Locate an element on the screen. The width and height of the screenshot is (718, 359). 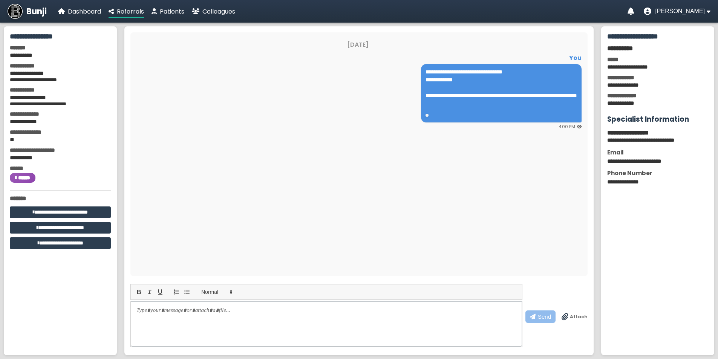
button: italic is located at coordinates (150, 292).